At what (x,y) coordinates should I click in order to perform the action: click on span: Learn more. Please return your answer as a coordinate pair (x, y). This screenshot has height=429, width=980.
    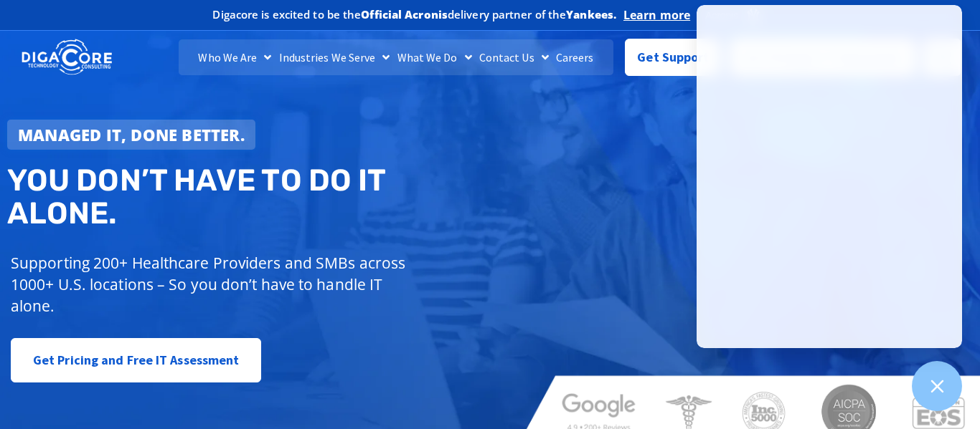
    Looking at the image, I should click on (656, 15).